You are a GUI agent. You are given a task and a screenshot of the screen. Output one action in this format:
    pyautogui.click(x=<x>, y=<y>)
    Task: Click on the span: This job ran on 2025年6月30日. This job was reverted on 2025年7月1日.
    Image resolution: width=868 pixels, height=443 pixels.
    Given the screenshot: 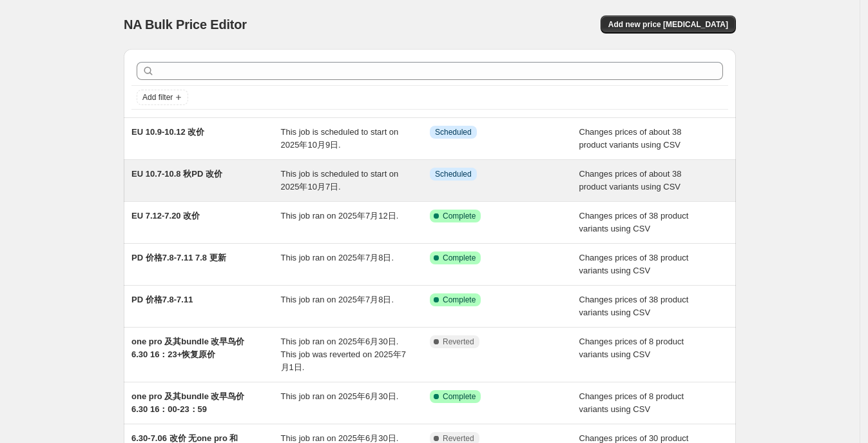 What is the action you would take?
    pyautogui.click(x=343, y=354)
    